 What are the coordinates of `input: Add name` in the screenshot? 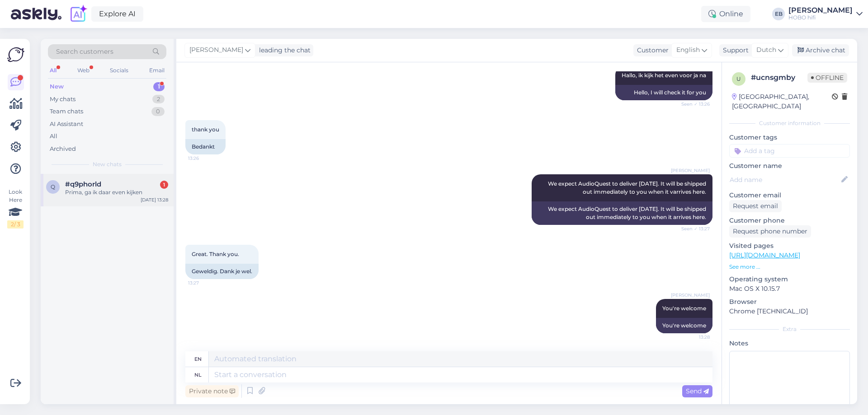 It's located at (784, 180).